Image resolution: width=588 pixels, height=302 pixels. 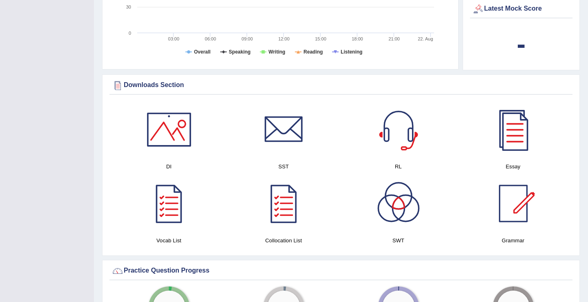 I want to click on tspan: Speaking, so click(x=239, y=52).